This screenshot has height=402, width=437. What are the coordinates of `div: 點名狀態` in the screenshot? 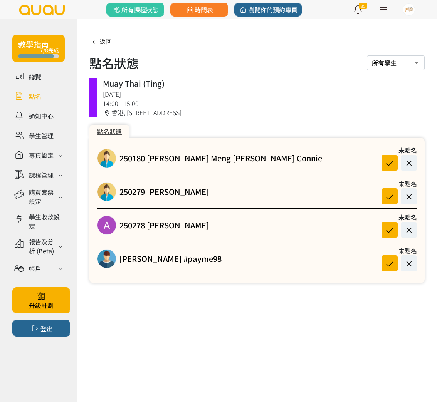 It's located at (109, 131).